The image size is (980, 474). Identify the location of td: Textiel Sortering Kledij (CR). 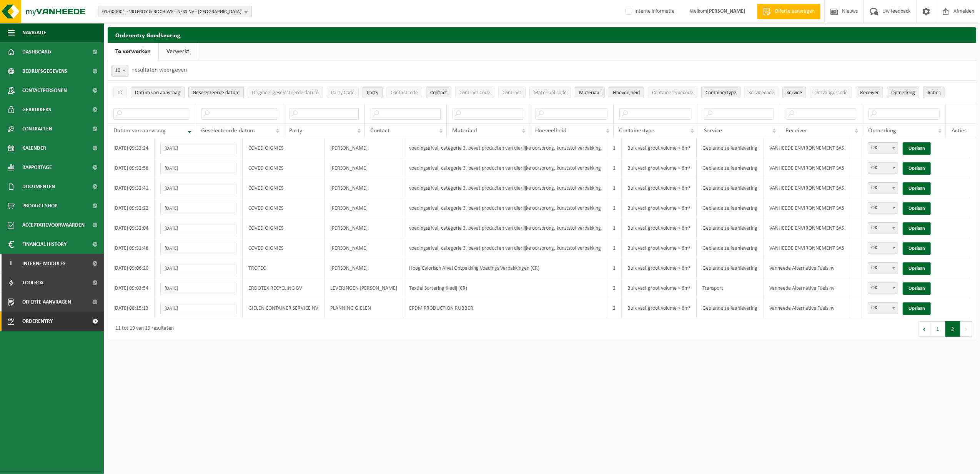
(505, 288).